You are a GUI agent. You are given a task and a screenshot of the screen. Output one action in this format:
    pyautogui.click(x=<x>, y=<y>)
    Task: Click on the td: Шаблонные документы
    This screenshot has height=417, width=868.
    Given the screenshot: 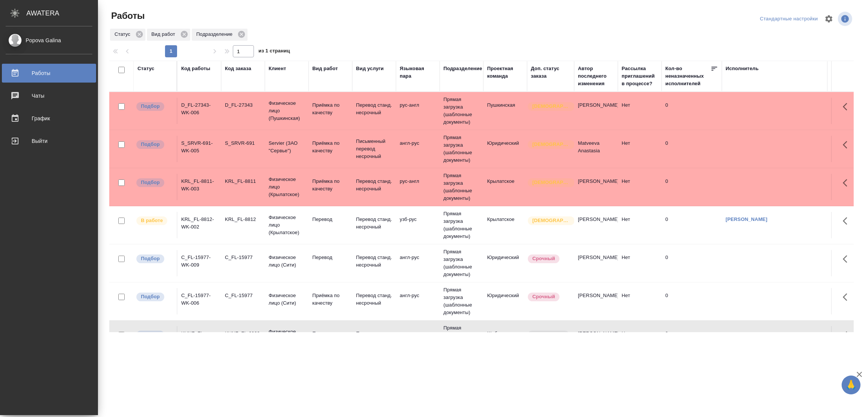 What is the action you would take?
    pyautogui.click(x=505, y=339)
    